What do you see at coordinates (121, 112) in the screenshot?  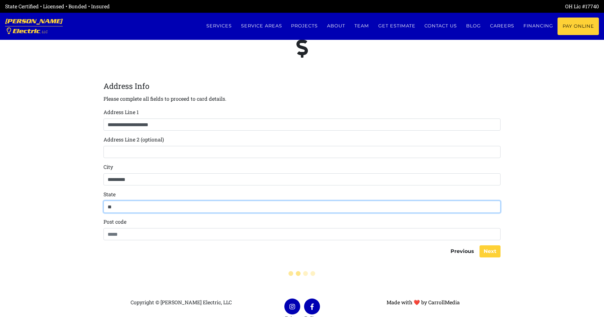 I see `label: Address Line 1` at bounding box center [121, 112].